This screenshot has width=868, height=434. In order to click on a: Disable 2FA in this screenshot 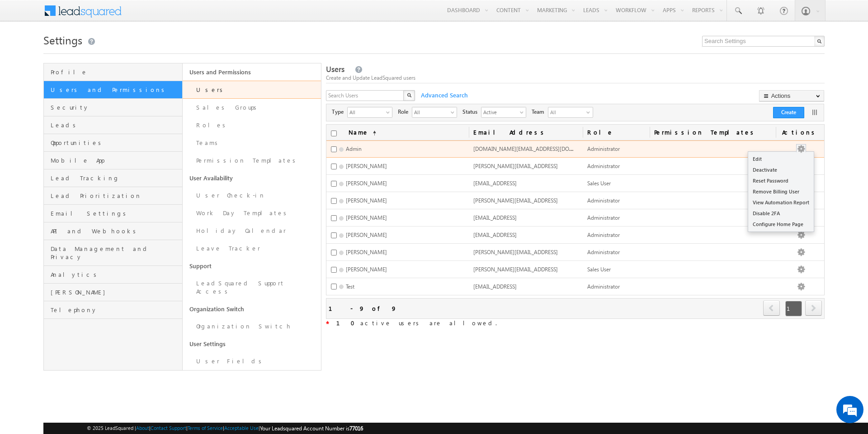, I will do `click(781, 213)`.